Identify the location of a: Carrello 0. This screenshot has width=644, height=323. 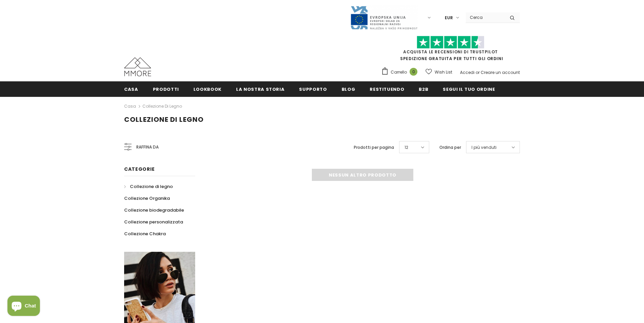
(401, 72).